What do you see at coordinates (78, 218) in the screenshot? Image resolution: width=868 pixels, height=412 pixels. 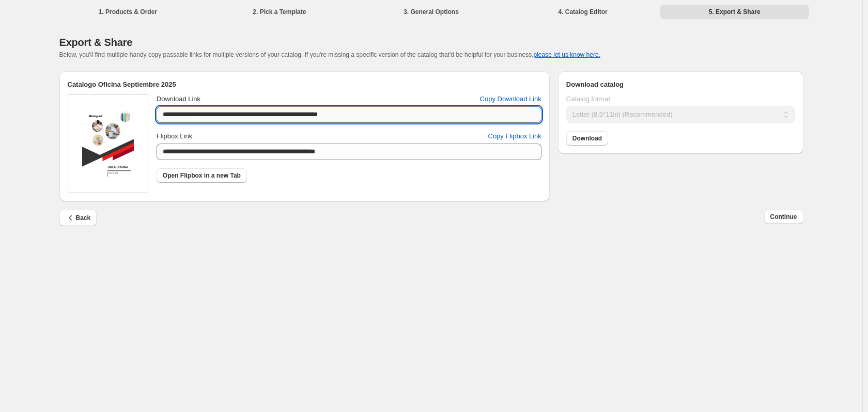 I see `button: Back` at bounding box center [78, 218].